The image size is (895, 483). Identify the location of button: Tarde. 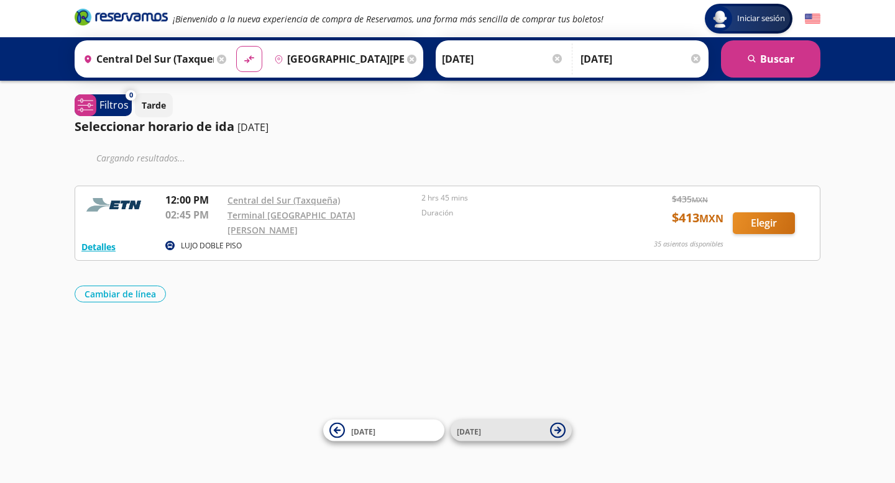
(154, 105).